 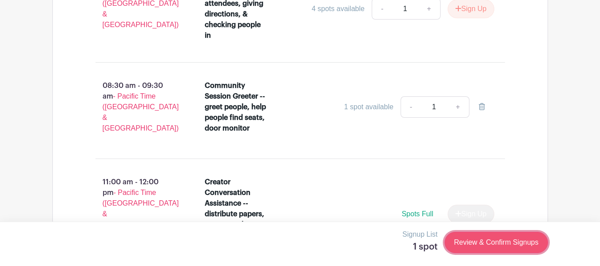 What do you see at coordinates (338, 9) in the screenshot?
I see `div: 4 spots available` at bounding box center [338, 9].